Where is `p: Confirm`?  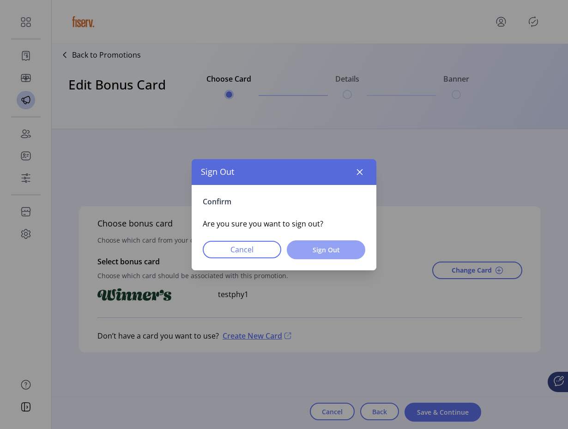 p: Confirm is located at coordinates (284, 202).